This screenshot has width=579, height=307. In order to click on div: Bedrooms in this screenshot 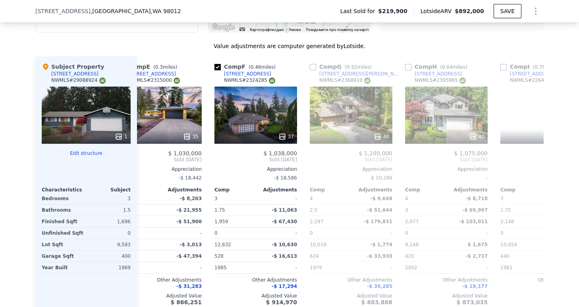, I will do `click(63, 199)`.